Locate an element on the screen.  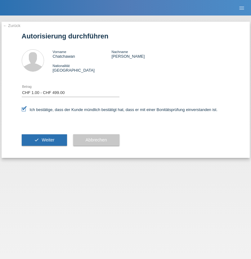
h1: Autorisierung durchführen is located at coordinates (126, 36).